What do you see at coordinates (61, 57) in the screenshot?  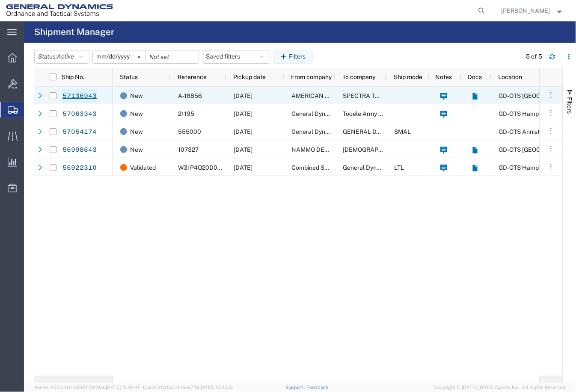 I see `button: Status:Active` at bounding box center [61, 57].